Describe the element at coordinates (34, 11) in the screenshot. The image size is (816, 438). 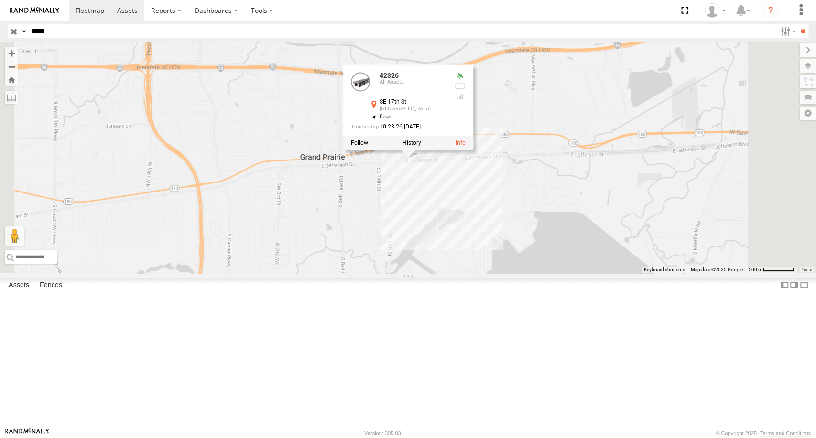
I see `img: rand-logo.svg` at that location.